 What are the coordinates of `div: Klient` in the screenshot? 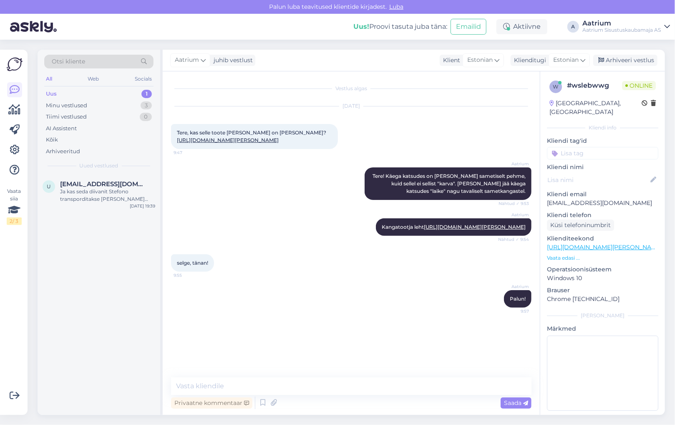 It's located at (450, 60).